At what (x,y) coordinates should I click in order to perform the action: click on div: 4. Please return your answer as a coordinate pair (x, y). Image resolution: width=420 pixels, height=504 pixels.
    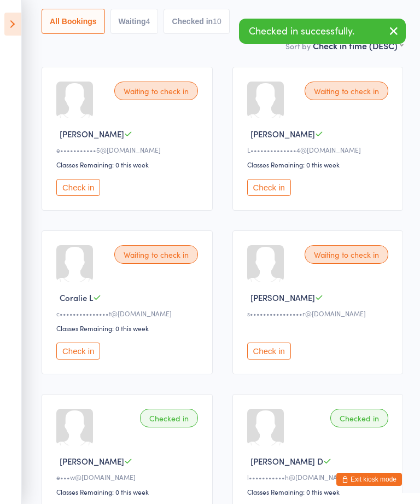
    Looking at the image, I should click on (149, 21).